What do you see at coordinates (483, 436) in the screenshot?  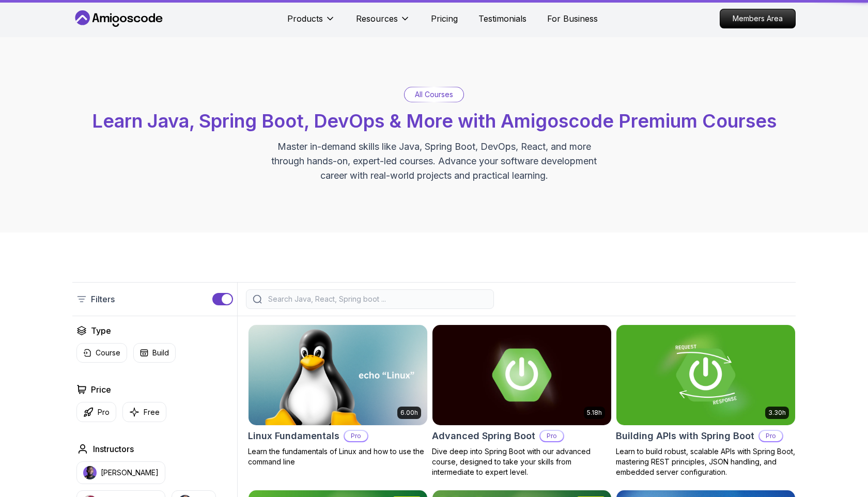 I see `h2: Advanced Spring Boot` at bounding box center [483, 436].